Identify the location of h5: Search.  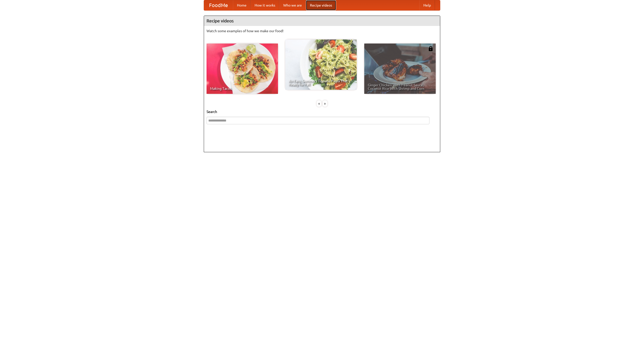
(322, 112).